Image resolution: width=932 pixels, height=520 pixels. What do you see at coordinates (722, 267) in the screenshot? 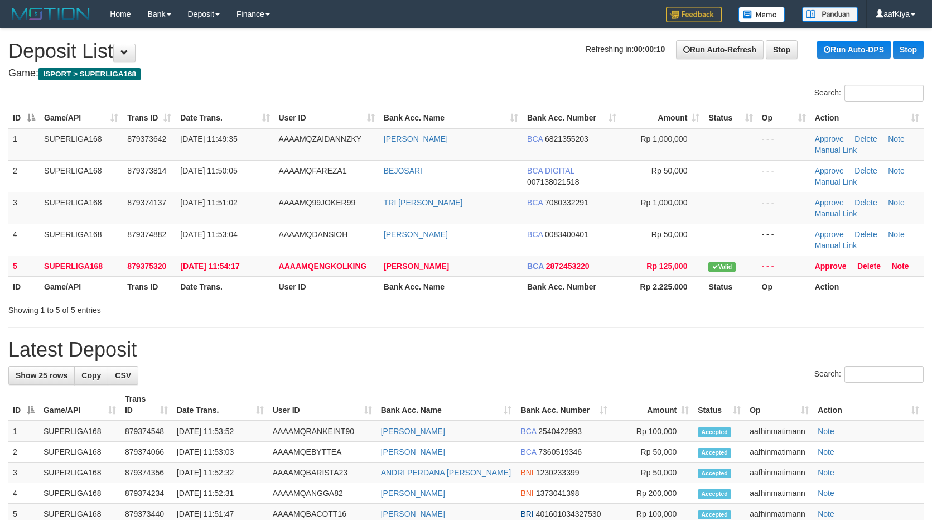
I see `span: Valid transaction` at bounding box center [722, 267].